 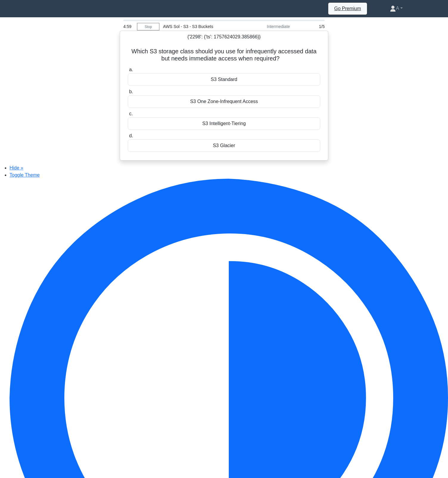 I want to click on div: S3 One Zone-Infrequent Access, so click(x=224, y=102).